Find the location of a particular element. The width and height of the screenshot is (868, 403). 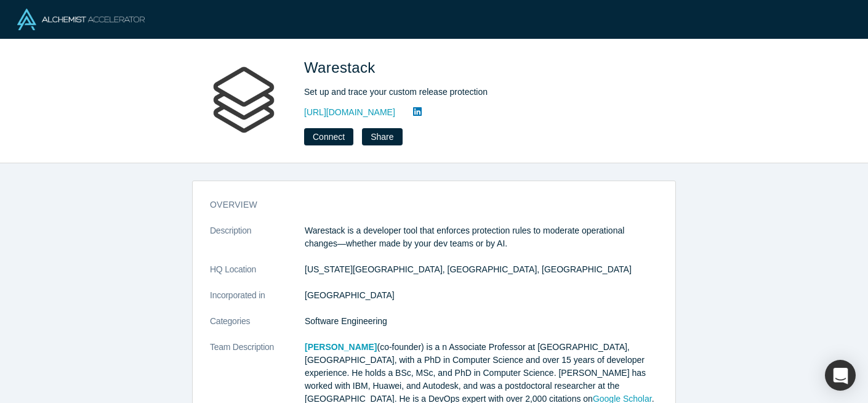

img: Warestack's Logo is located at coordinates (244, 99).